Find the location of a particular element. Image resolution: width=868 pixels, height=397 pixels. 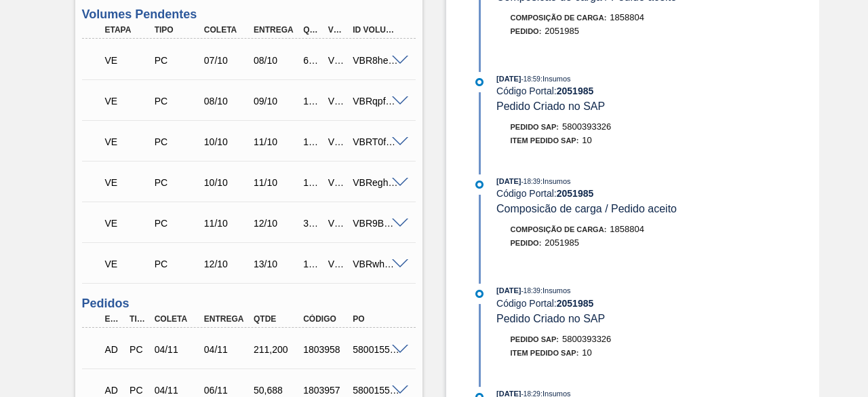

h3: Pedidos is located at coordinates (249, 303).